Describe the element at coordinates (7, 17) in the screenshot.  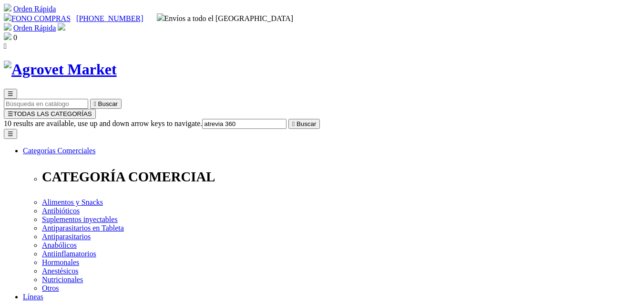
I see `img: phone.svg` at that location.